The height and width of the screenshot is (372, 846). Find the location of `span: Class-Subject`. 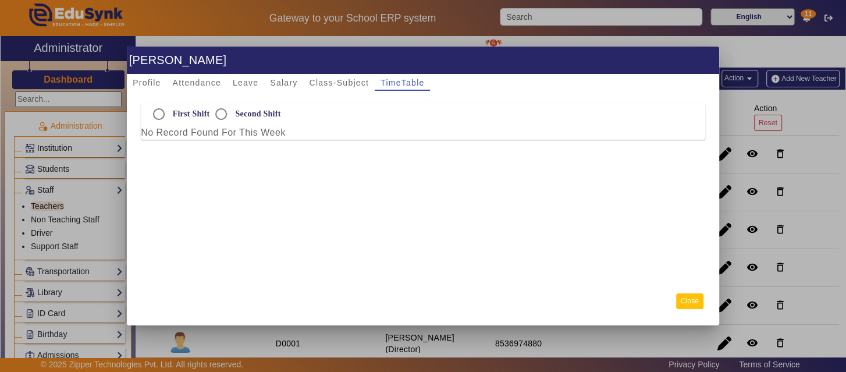

span: Class-Subject is located at coordinates (339, 83).